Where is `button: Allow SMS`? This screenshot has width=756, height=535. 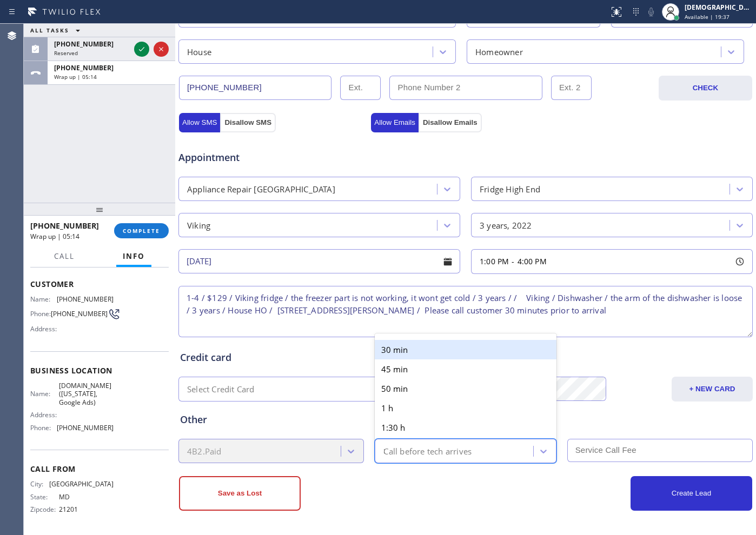 button: Allow SMS is located at coordinates (199, 122).